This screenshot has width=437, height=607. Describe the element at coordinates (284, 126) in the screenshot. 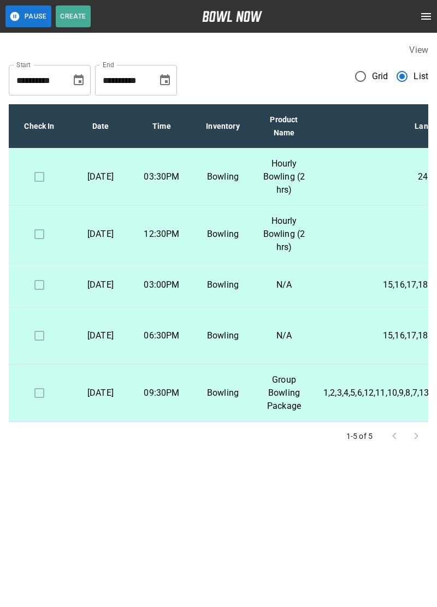

I see `th: Product Name` at that location.